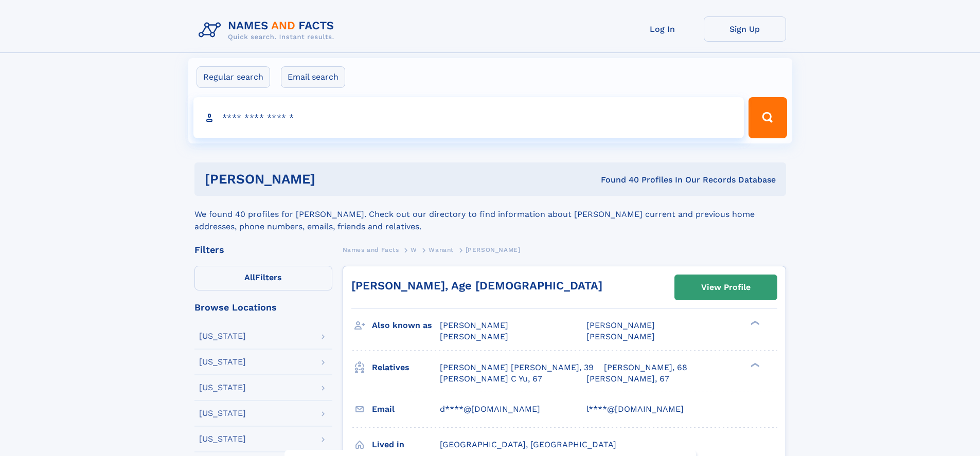 The image size is (980, 456). I want to click on a: W, so click(414, 249).